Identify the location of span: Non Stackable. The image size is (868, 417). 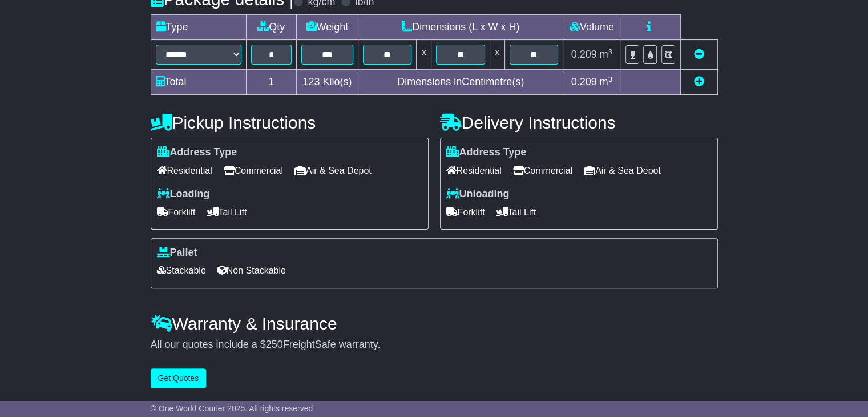
(251, 270).